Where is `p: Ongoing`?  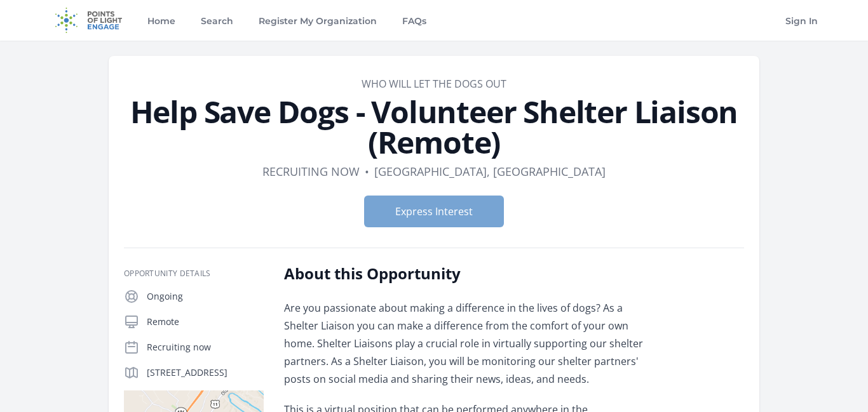 p: Ongoing is located at coordinates (205, 296).